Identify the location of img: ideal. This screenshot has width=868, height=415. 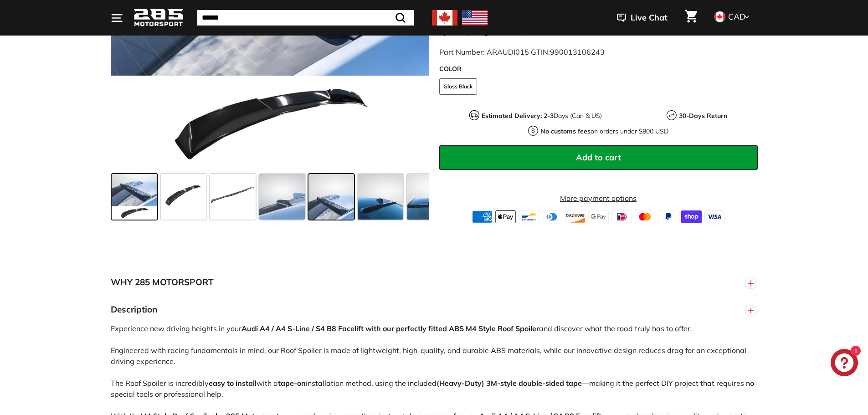
(622, 217).